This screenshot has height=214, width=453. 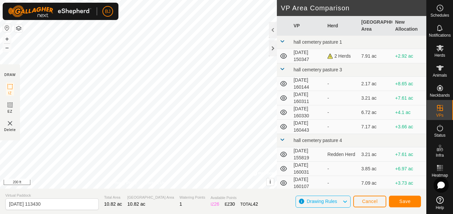 What do you see at coordinates (318, 141) in the screenshot?
I see `span: hall cemetery pasture 4` at bounding box center [318, 141].